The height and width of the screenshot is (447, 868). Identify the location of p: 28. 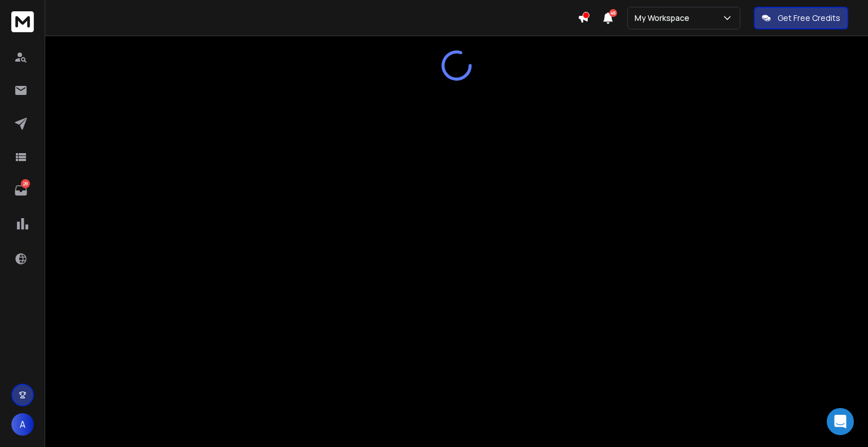
(25, 184).